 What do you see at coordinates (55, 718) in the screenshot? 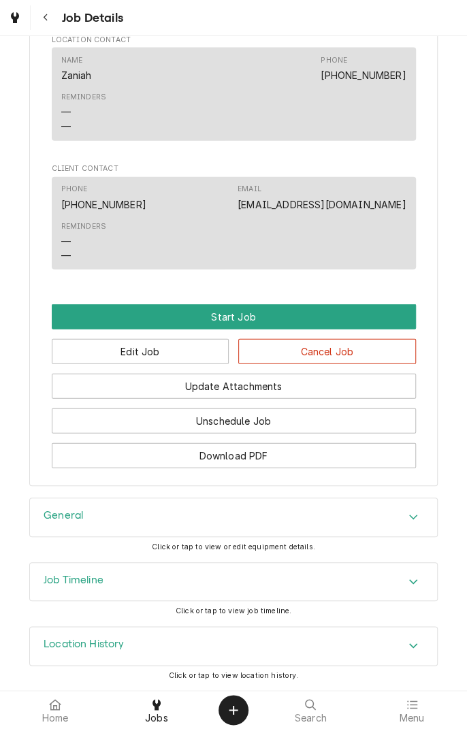
I see `span: Home` at bounding box center [55, 718].